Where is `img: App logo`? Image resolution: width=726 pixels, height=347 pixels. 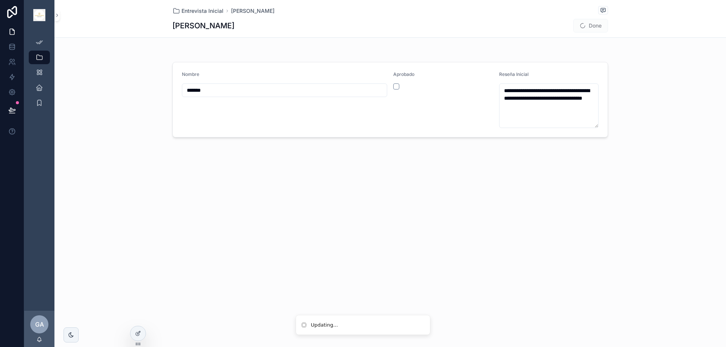
img: App logo is located at coordinates (39, 15).